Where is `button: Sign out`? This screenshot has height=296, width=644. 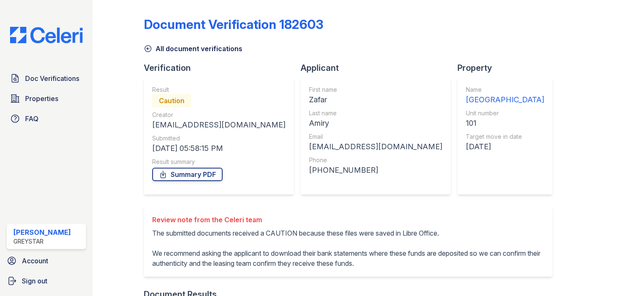
button: Sign out is located at coordinates (46, 281).